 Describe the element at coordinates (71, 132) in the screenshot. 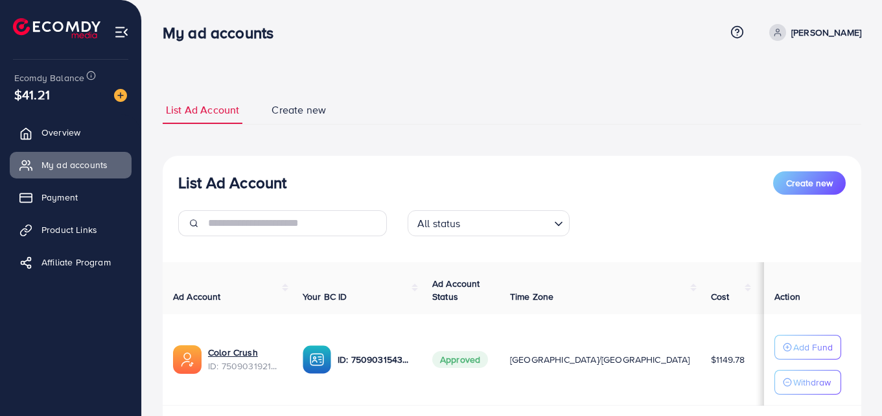

I see `a: Overview` at that location.